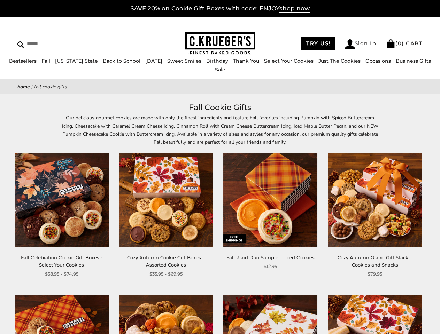  What do you see at coordinates (220, 70) in the screenshot?
I see `a: Sale` at bounding box center [220, 70].